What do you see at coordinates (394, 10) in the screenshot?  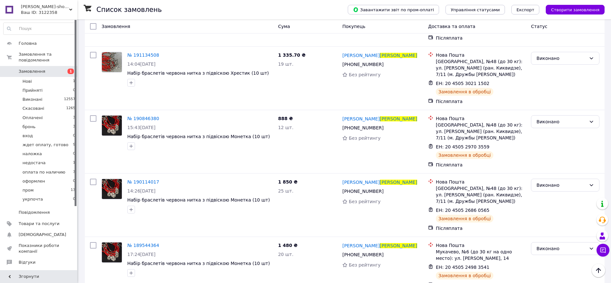 I see `button: Завантажити звіт по пром-оплаті` at bounding box center [394, 10].